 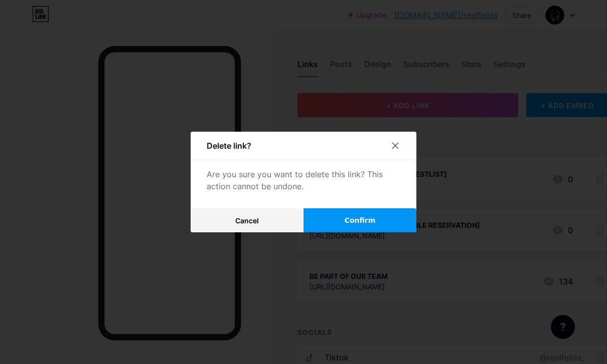 What do you see at coordinates (360, 220) in the screenshot?
I see `button: Confirm` at bounding box center [360, 220].